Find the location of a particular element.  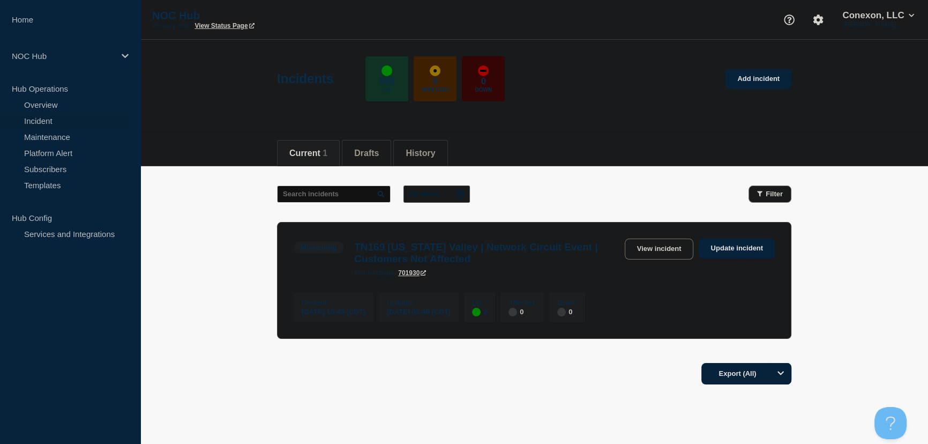

a: 701930 is located at coordinates (412, 273).